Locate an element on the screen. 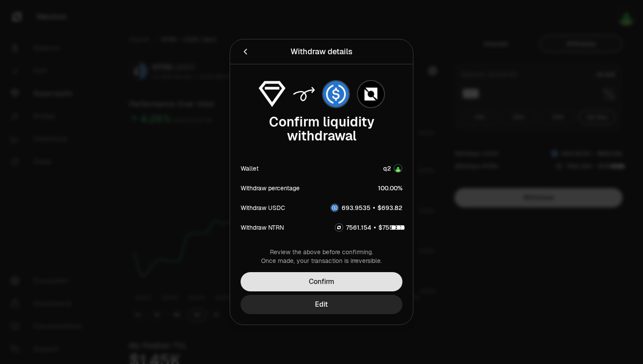 Image resolution: width=643 pixels, height=364 pixels. div: Wallet is located at coordinates (249, 169).